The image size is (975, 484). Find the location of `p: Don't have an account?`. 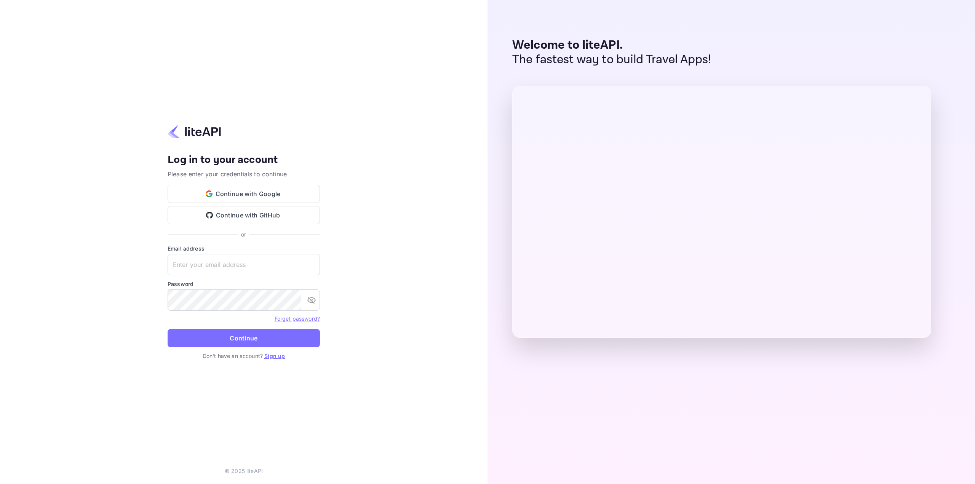

p: Don't have an account? is located at coordinates (244, 356).